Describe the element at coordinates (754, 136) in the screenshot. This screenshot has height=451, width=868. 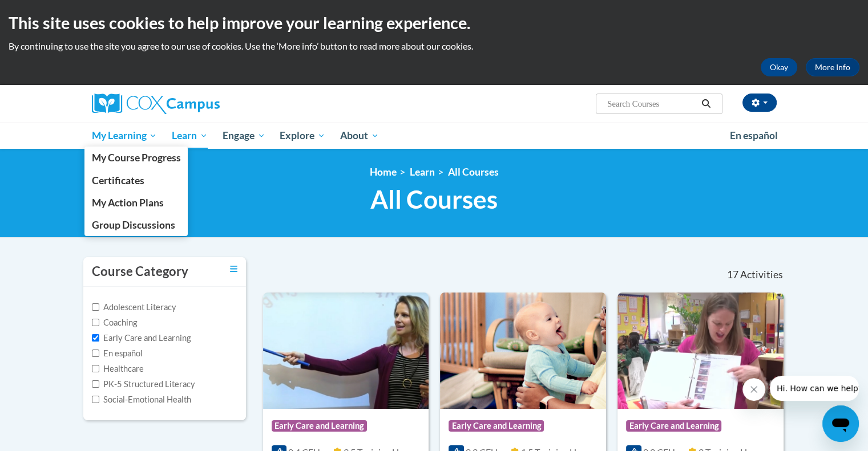
I see `a: En español` at that location.